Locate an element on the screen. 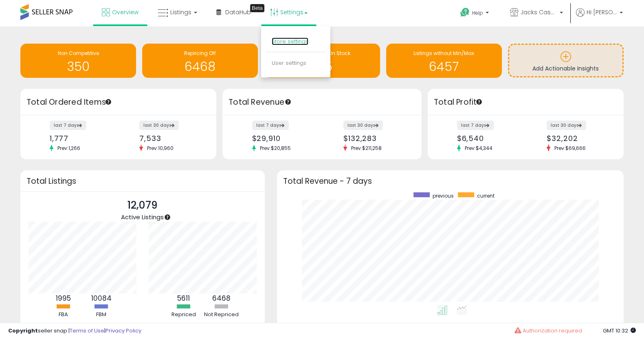  span: Repricing Off is located at coordinates (200, 53).